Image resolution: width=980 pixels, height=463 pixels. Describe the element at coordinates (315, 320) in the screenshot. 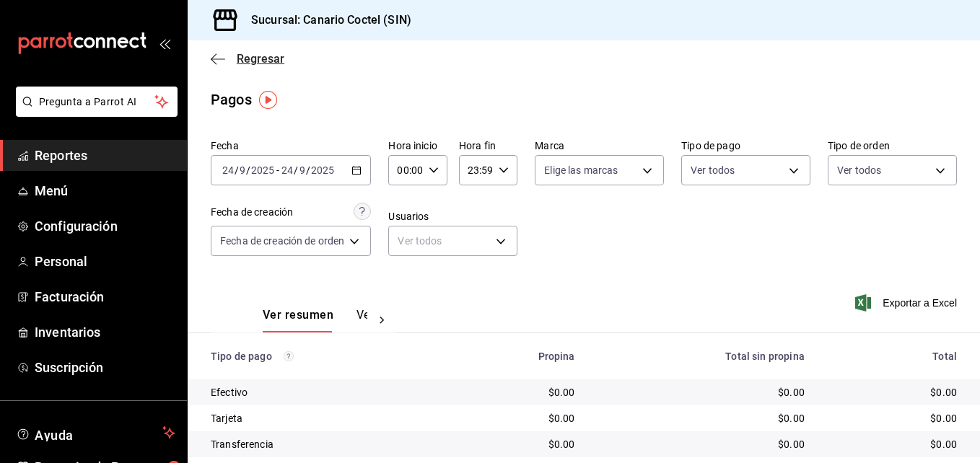

I see `div: navigation tabs` at that location.